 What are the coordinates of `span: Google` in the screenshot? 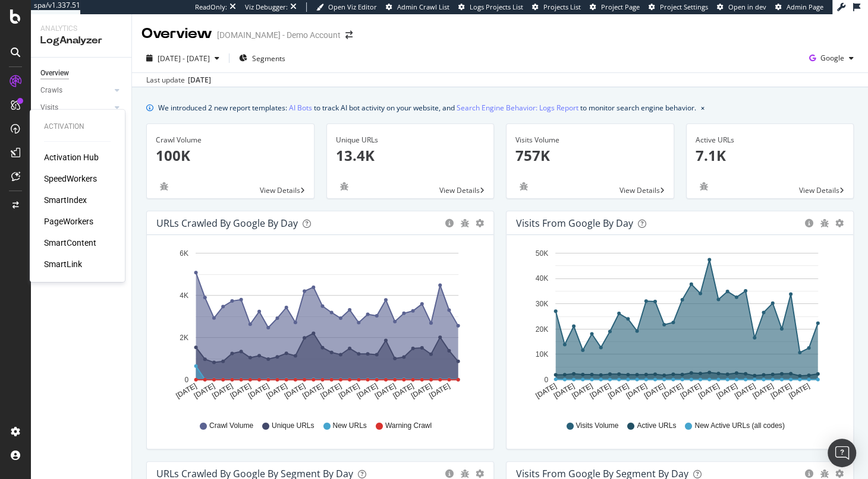 It's located at (832, 57).